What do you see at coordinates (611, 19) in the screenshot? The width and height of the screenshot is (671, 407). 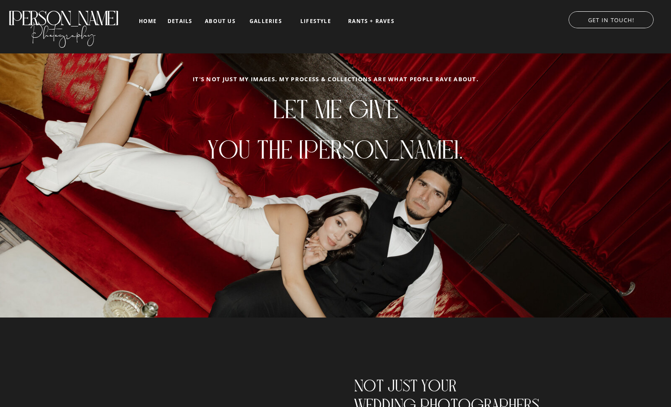 I see `p: GET IN TOUCH!` at bounding box center [611, 19].